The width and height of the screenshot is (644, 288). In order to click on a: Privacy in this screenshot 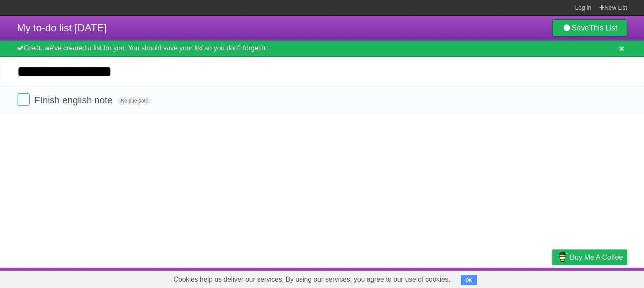, I will do `click(552, 278)`.